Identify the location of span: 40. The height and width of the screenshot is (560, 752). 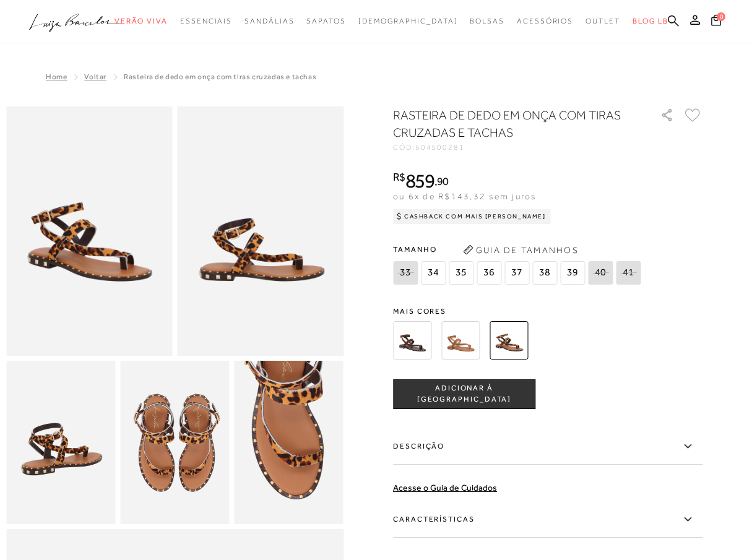
(600, 273).